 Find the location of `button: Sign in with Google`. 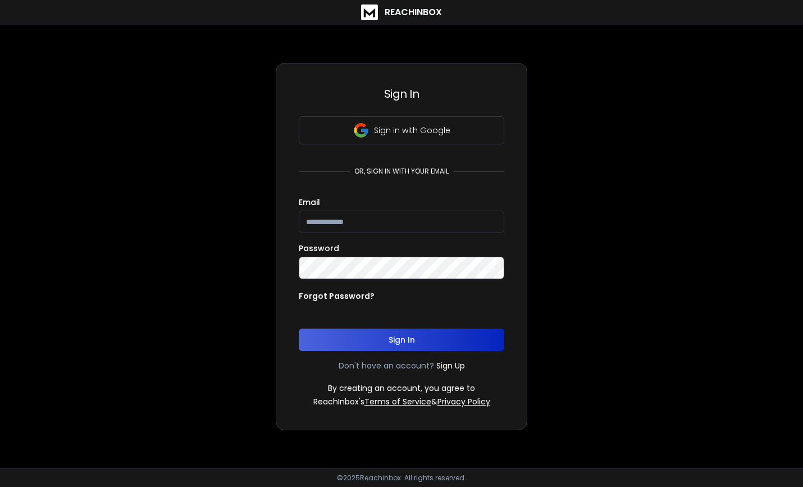

button: Sign in with Google is located at coordinates (402, 130).